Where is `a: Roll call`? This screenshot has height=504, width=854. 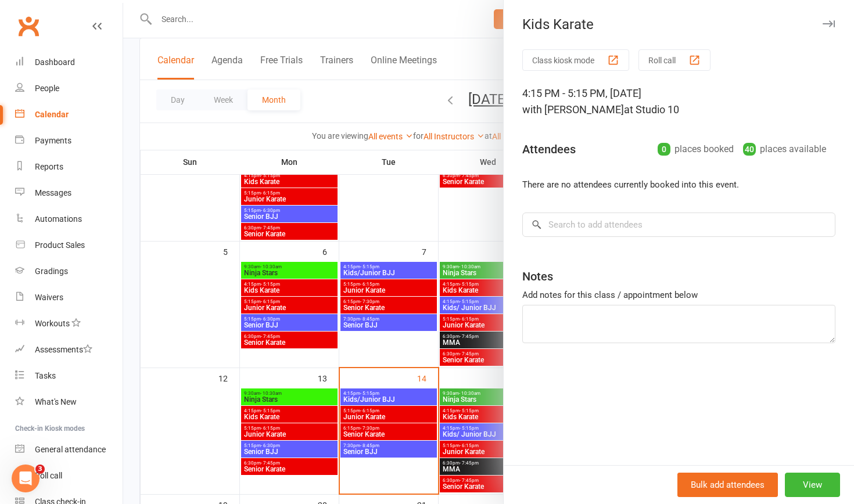
a: Roll call is located at coordinates (69, 475).